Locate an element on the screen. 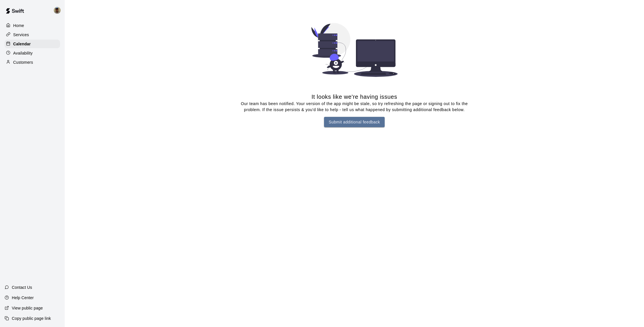  div: Customers is located at coordinates (32, 62).